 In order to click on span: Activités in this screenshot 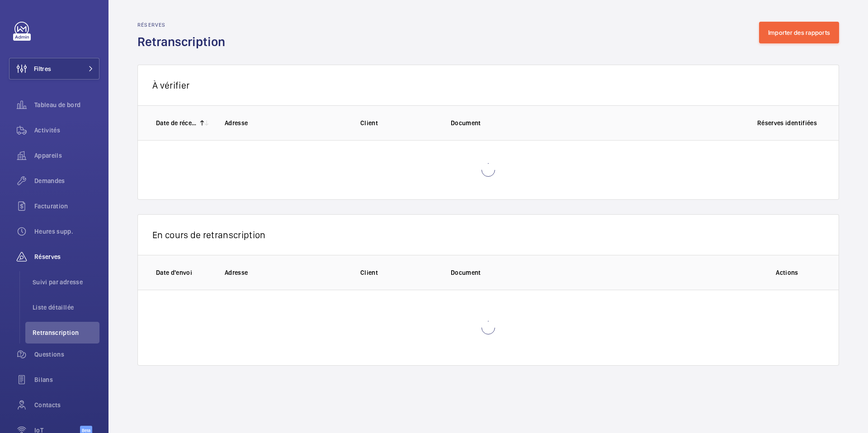, I will do `click(67, 130)`.